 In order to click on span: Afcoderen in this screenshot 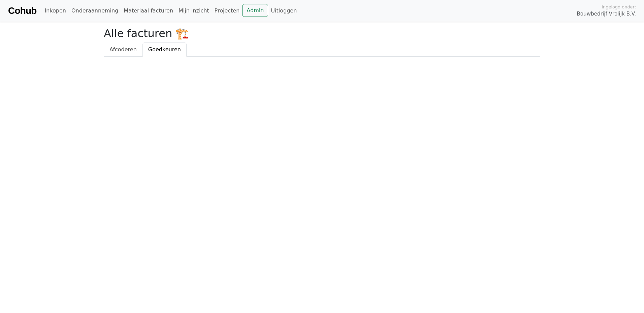, I will do `click(123, 49)`.